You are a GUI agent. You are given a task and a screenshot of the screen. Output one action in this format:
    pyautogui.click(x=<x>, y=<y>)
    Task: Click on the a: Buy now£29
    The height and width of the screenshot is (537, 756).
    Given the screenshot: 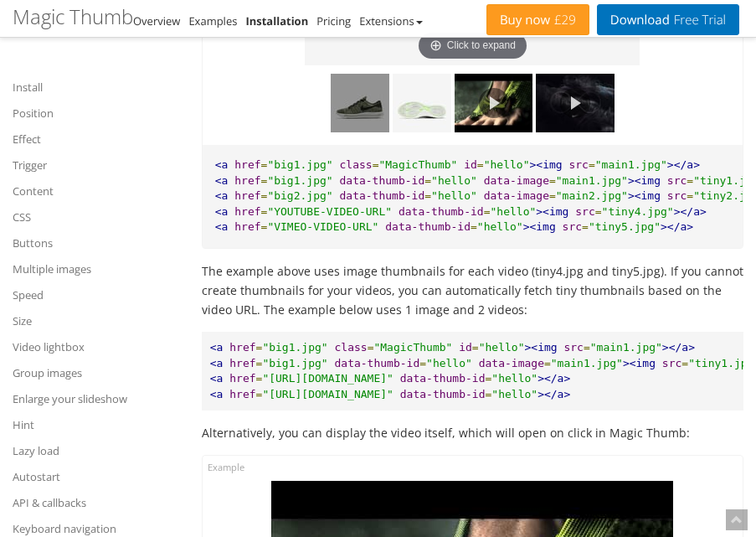 What is the action you would take?
    pyautogui.click(x=538, y=19)
    